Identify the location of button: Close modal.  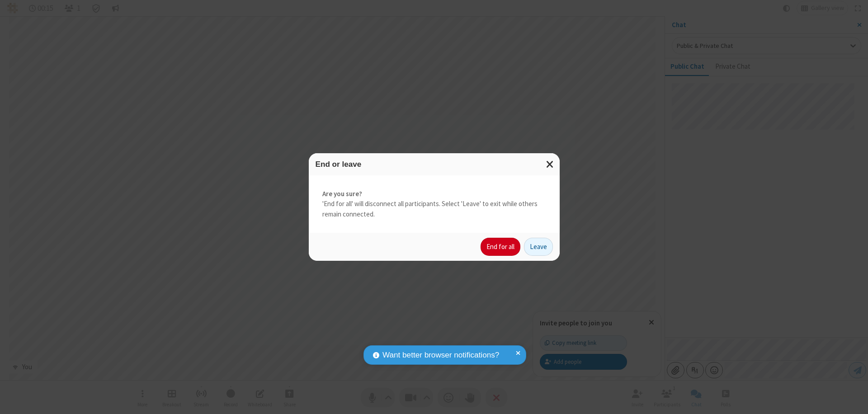
(550, 164).